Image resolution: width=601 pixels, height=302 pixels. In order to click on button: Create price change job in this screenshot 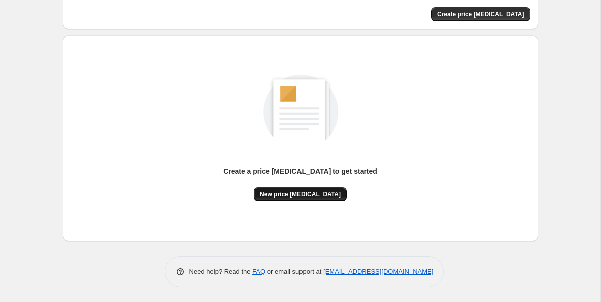, I will do `click(481, 14)`.